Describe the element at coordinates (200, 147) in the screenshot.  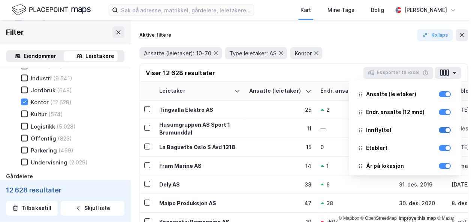
I see `div: La Baguette Oslo S Avd 1318` at that location.